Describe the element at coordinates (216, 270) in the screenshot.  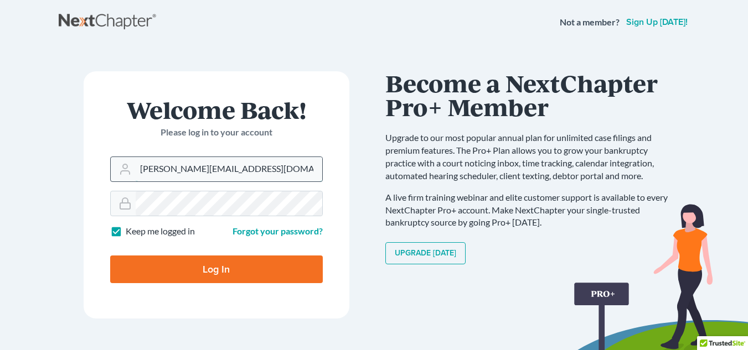
I see `input: Log In` at that location.